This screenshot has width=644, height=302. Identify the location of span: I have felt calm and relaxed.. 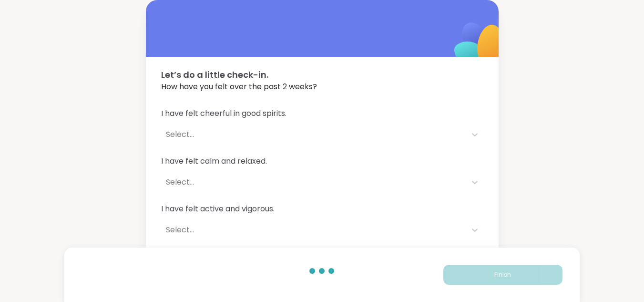
(322, 162).